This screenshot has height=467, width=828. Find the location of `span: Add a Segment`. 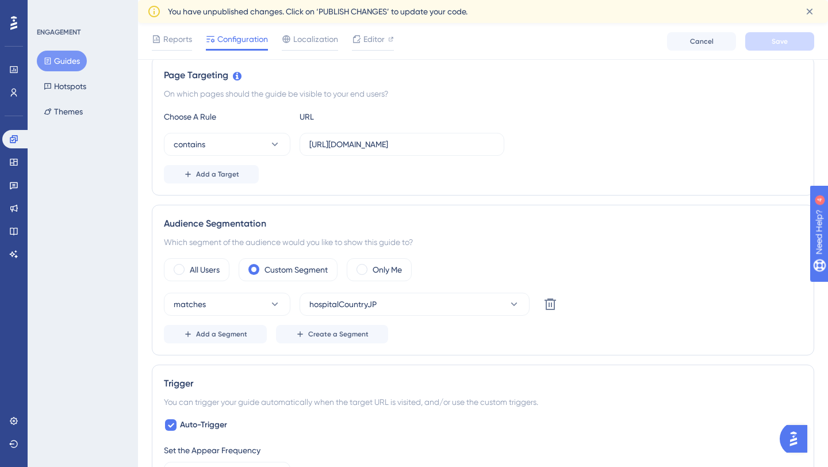

span: Add a Segment is located at coordinates (221, 334).